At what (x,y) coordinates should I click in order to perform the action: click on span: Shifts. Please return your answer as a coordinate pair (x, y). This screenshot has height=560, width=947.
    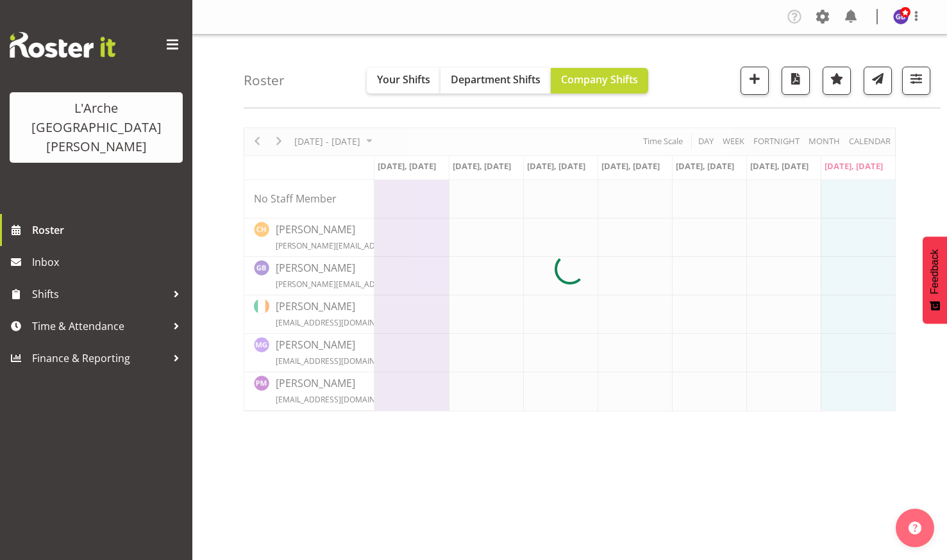
    Looking at the image, I should click on (100, 294).